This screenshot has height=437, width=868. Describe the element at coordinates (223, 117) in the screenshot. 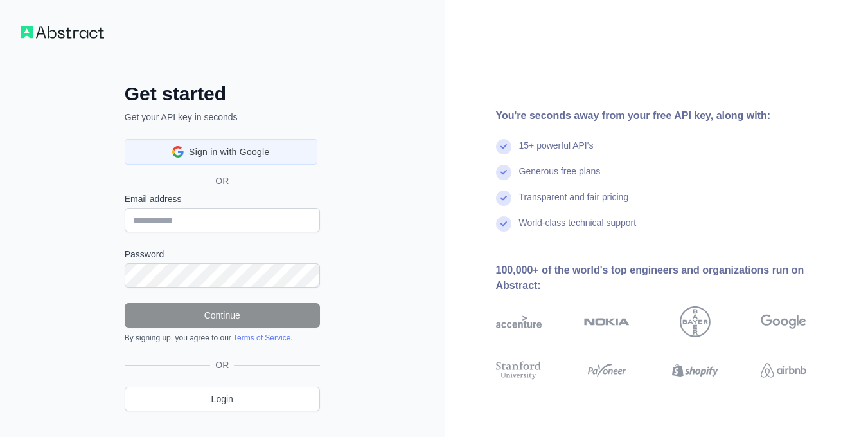

I see `p: Get your API key in seconds` at that location.